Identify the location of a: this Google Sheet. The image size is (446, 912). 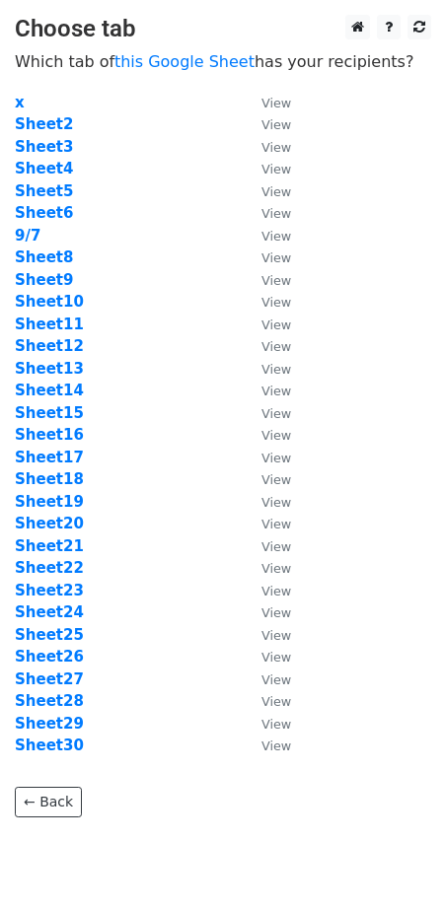
(184, 61).